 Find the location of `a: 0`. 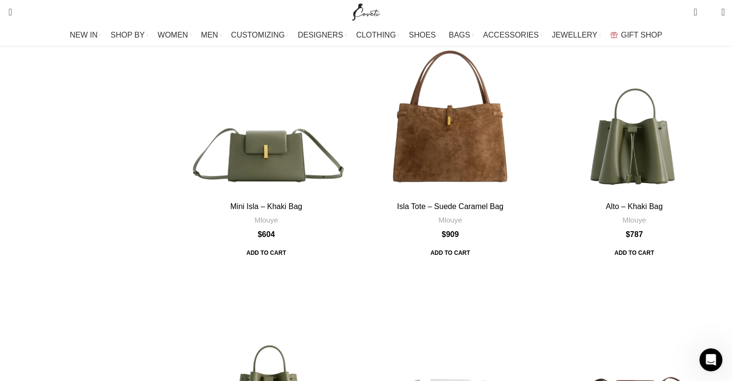

a: 0 is located at coordinates (695, 12).